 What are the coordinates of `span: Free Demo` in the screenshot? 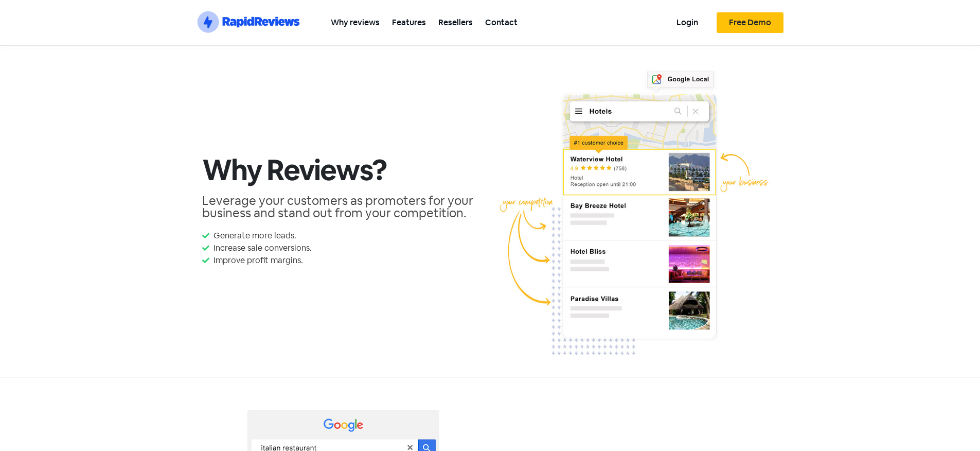 It's located at (750, 23).